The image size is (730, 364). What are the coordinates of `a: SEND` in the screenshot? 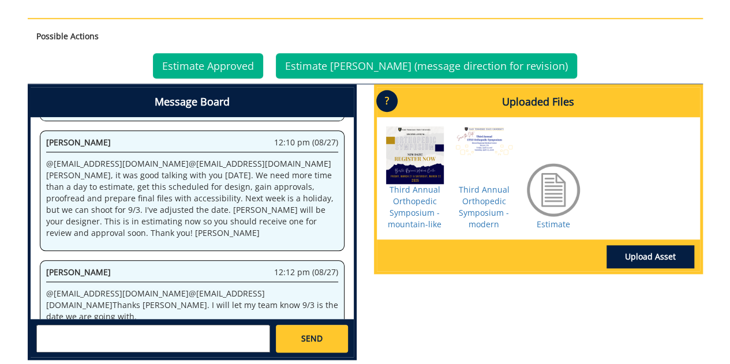 It's located at (312, 339).